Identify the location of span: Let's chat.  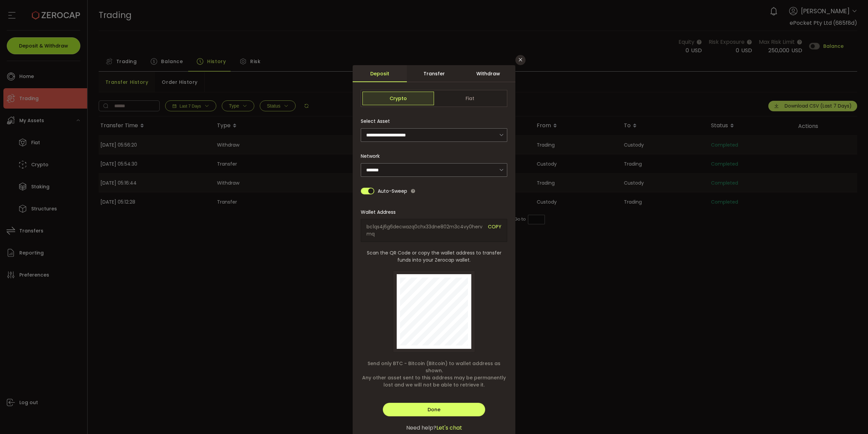
(449, 428).